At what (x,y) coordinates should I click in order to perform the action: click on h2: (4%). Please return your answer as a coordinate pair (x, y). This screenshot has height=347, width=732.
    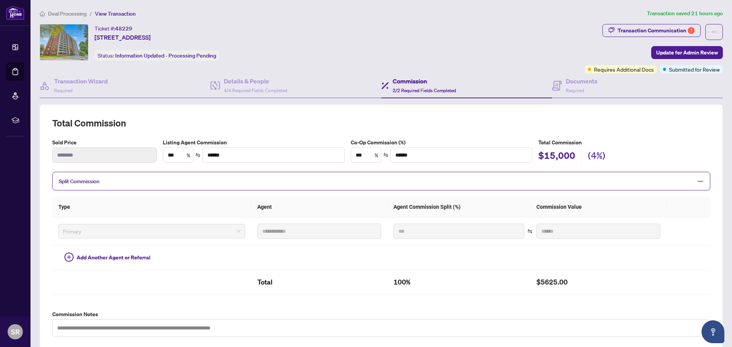
    Looking at the image, I should click on (597, 157).